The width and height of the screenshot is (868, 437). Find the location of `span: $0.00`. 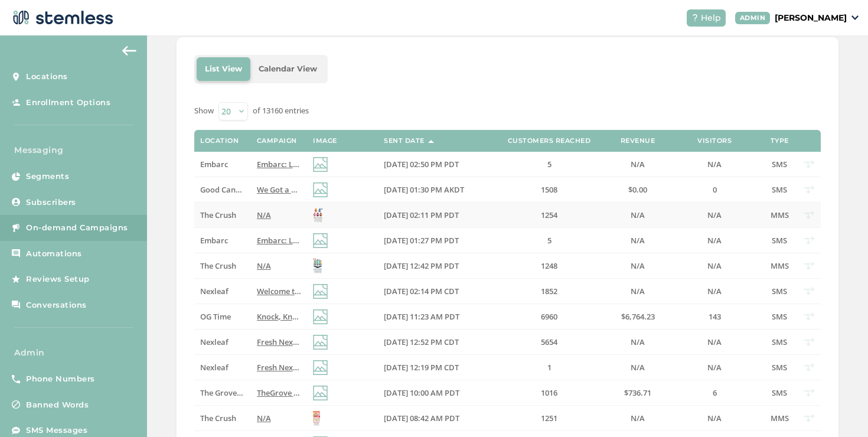

span: $0.00 is located at coordinates (638, 190).